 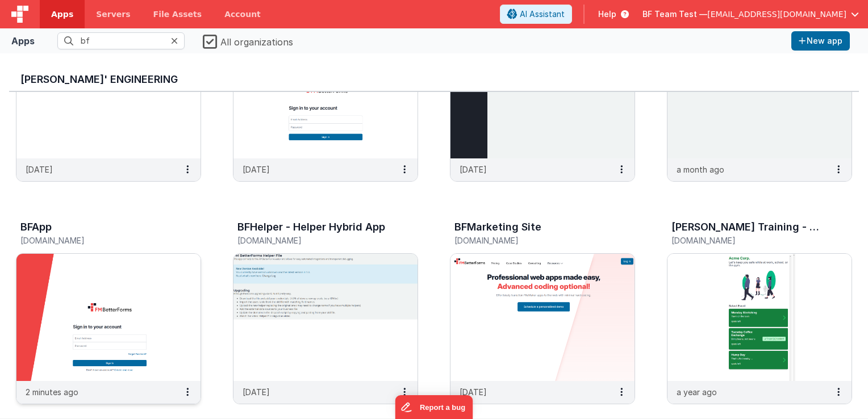 What do you see at coordinates (311, 228) in the screenshot?
I see `h3: BFHelper - Helper Hybrid App` at bounding box center [311, 228].